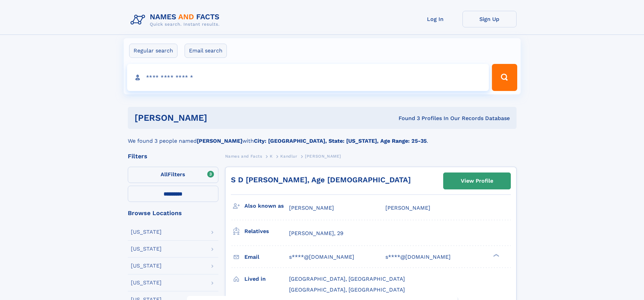 This screenshot has width=644, height=300. Describe the element at coordinates (267, 257) in the screenshot. I see `h3: Email` at that location.